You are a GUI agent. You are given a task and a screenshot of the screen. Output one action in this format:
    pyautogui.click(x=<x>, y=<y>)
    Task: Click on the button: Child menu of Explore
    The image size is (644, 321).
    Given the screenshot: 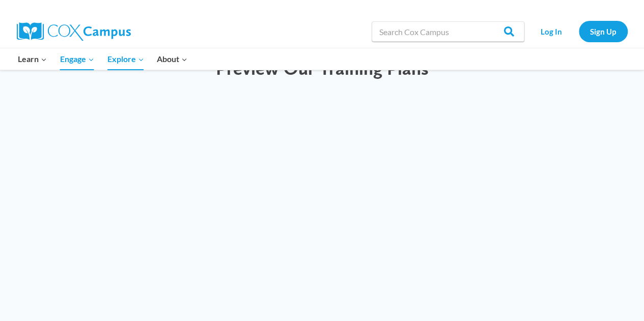 What is the action you would take?
    pyautogui.click(x=126, y=59)
    